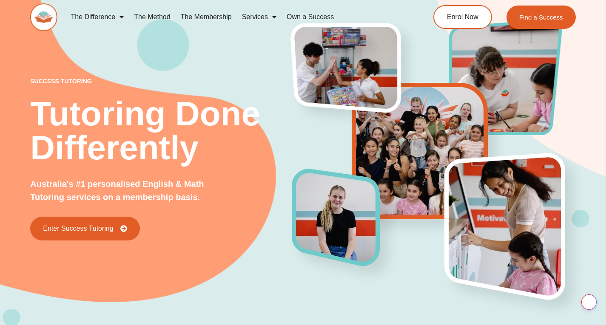 This screenshot has width=606, height=325. What do you see at coordinates (206, 17) in the screenshot?
I see `a: The Membership` at bounding box center [206, 17].